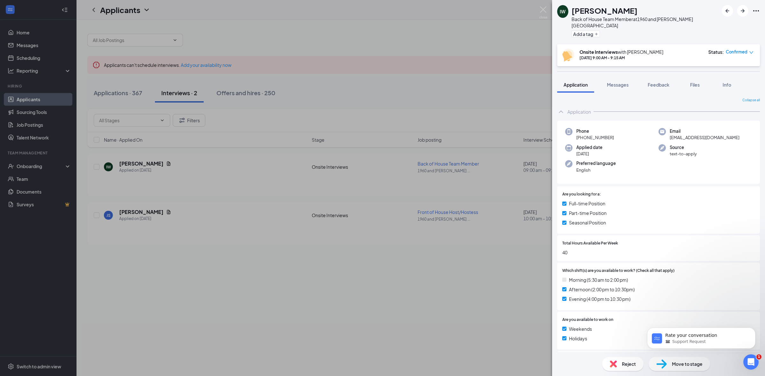  Describe the element at coordinates (695, 85) in the screenshot. I see `span: Files` at that location.